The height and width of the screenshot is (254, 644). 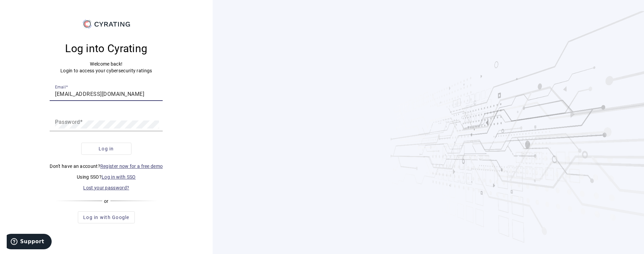 What do you see at coordinates (106, 217) in the screenshot?
I see `button: Log in with Google` at bounding box center [106, 217].